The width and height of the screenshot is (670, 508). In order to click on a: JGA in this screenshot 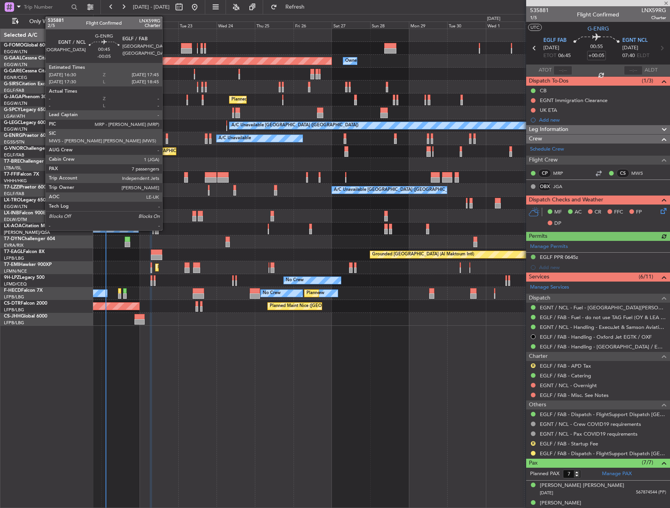, I will do `click(562, 187)`.